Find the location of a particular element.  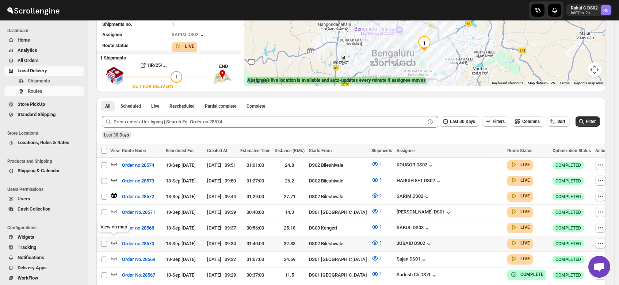

button: Last 30 Days is located at coordinates (459, 122).